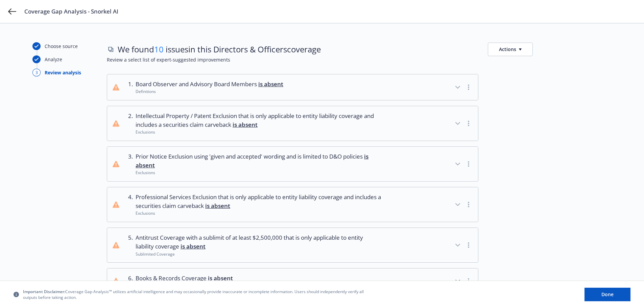 The height and width of the screenshot is (308, 644). Describe the element at coordinates (259, 120) in the screenshot. I see `span: Intellectual Property / Patent Exclusion that is only applicable to entity liability coverage and...` at that location.